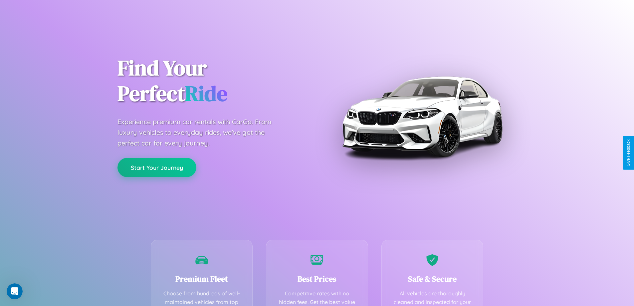 The height and width of the screenshot is (306, 634). What do you see at coordinates (629, 153) in the screenshot?
I see `div: Give Feedback` at bounding box center [629, 153].